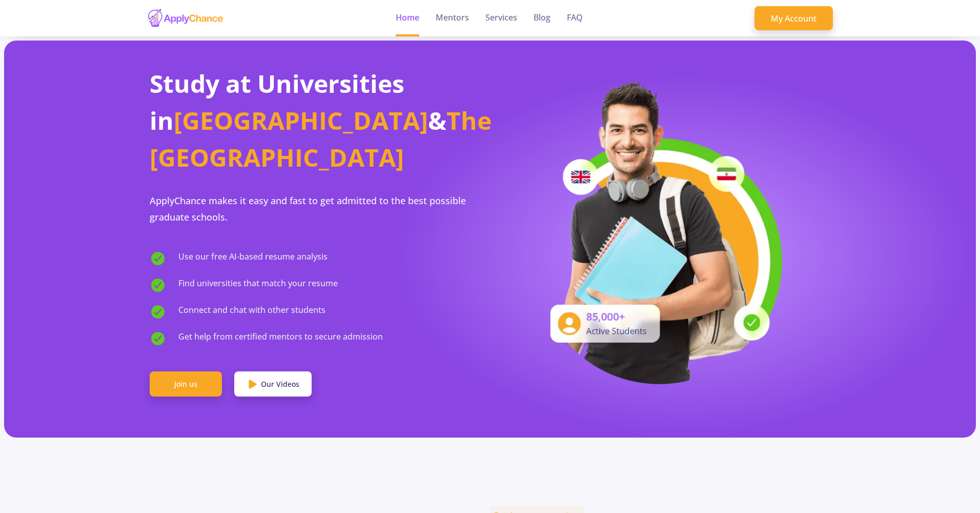  What do you see at coordinates (185, 384) in the screenshot?
I see `a: Join us` at bounding box center [185, 384].